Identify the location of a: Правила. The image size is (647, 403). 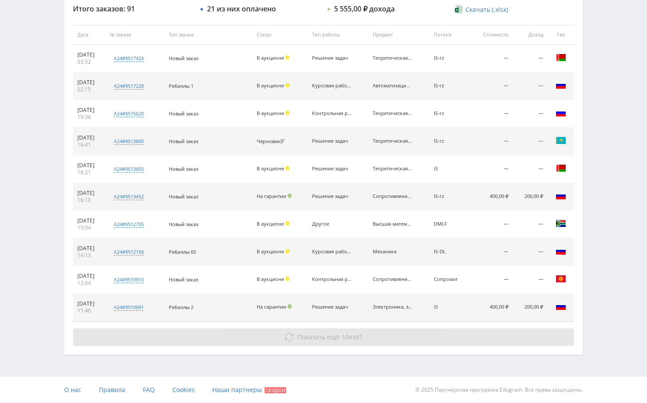
(112, 390).